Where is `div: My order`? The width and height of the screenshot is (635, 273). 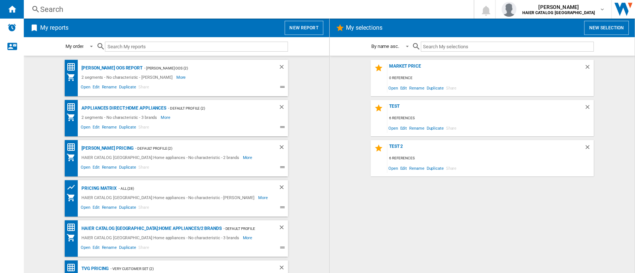
div: My order is located at coordinates (74, 46).